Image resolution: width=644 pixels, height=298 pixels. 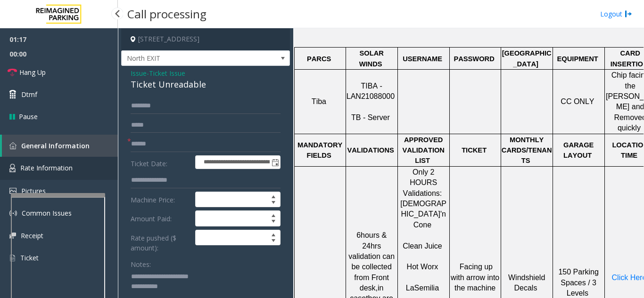 I want to click on h3: Call processing, so click(x=167, y=13).